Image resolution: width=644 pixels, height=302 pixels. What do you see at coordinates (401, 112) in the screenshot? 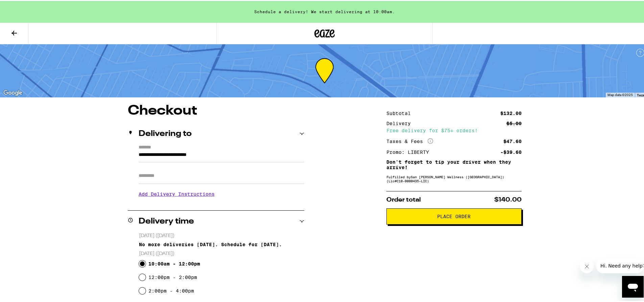
I see `div: Subtotal` at bounding box center [401, 112].